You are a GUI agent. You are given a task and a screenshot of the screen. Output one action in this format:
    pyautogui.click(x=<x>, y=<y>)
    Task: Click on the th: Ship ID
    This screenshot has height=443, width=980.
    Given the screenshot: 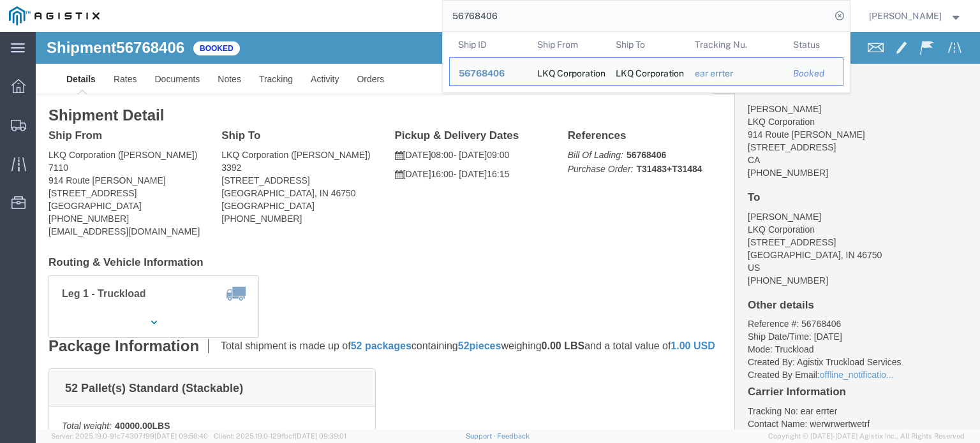 What is the action you would take?
    pyautogui.click(x=489, y=44)
    